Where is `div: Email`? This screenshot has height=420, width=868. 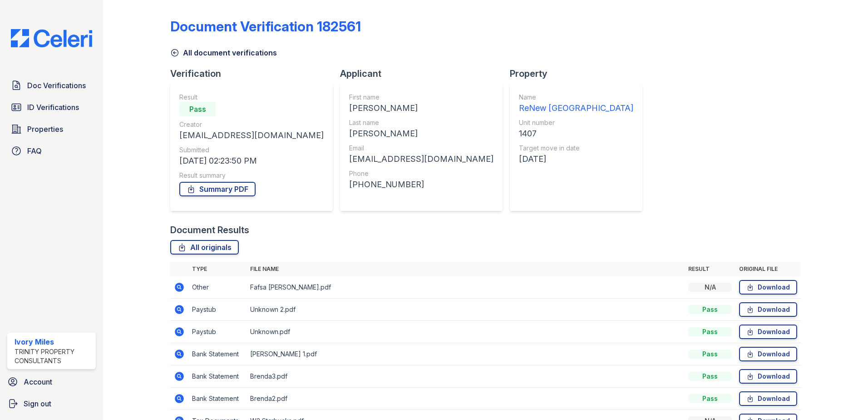
div: Email is located at coordinates (421, 148).